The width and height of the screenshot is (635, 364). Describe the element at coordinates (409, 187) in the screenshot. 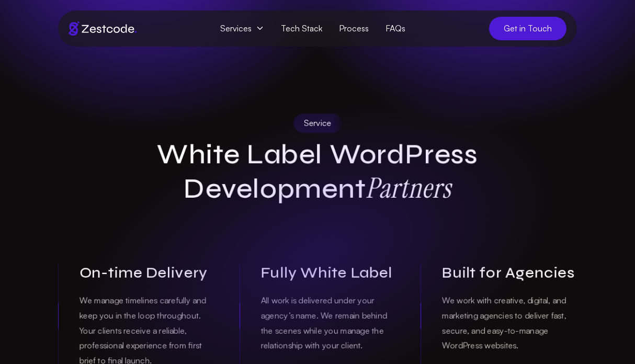

I see `strong: Partners` at that location.